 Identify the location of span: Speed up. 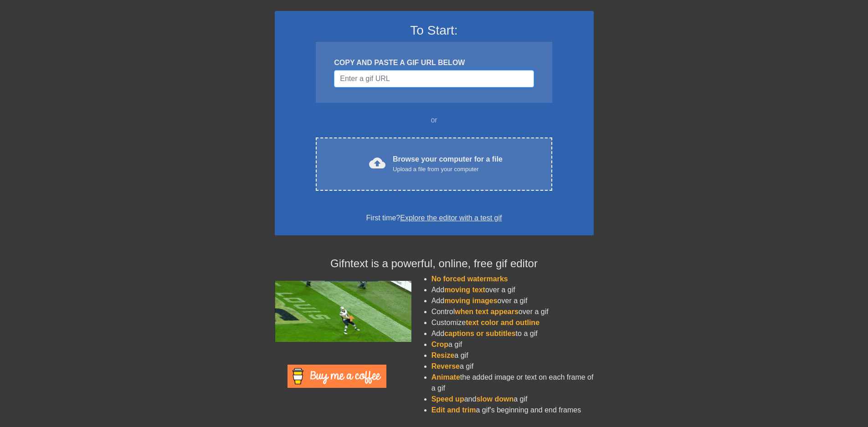
(448, 399).